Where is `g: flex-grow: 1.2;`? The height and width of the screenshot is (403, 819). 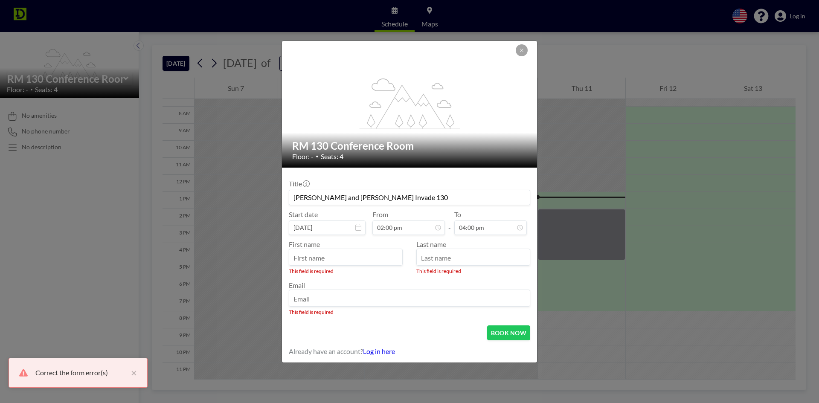
g: flex-grow: 1.2; is located at coordinates (410, 103).